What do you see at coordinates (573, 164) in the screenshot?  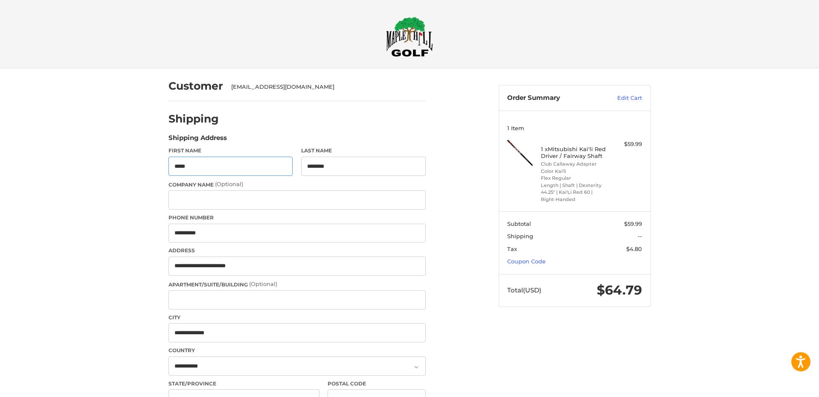 I see `li: Club Callaway Adapter` at bounding box center [573, 164].